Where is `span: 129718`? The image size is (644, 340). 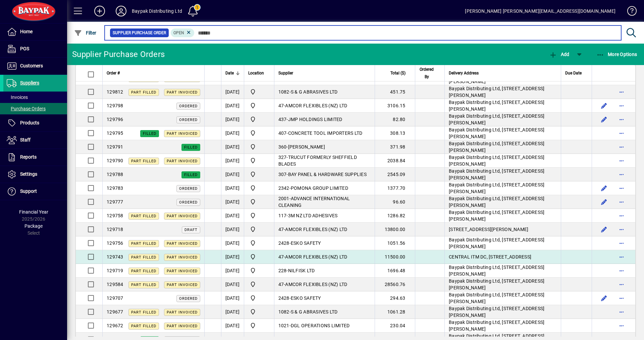
span: 129718 is located at coordinates (115, 229).